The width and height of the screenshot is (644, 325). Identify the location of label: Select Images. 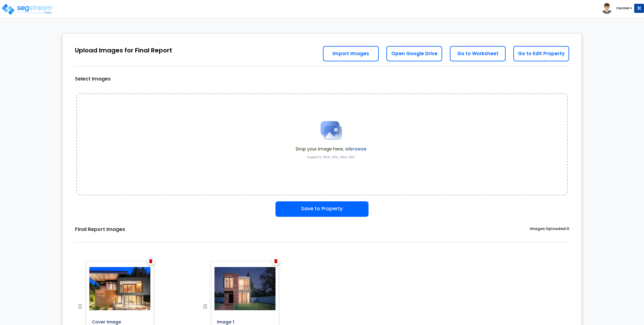
(93, 79).